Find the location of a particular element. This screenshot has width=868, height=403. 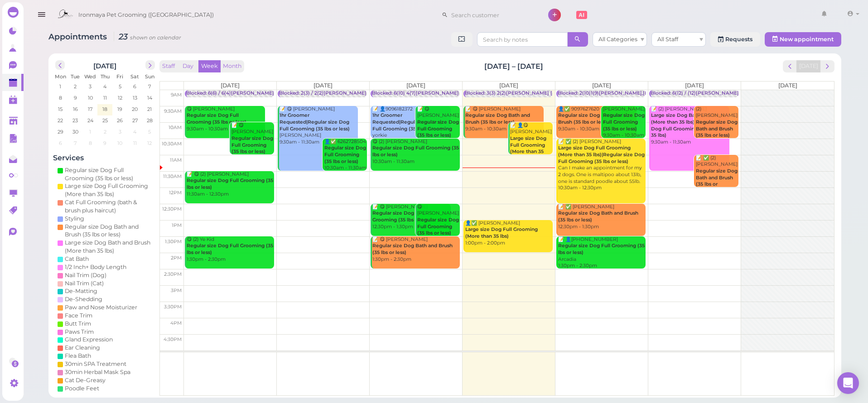

span: 12 is located at coordinates (150, 143).